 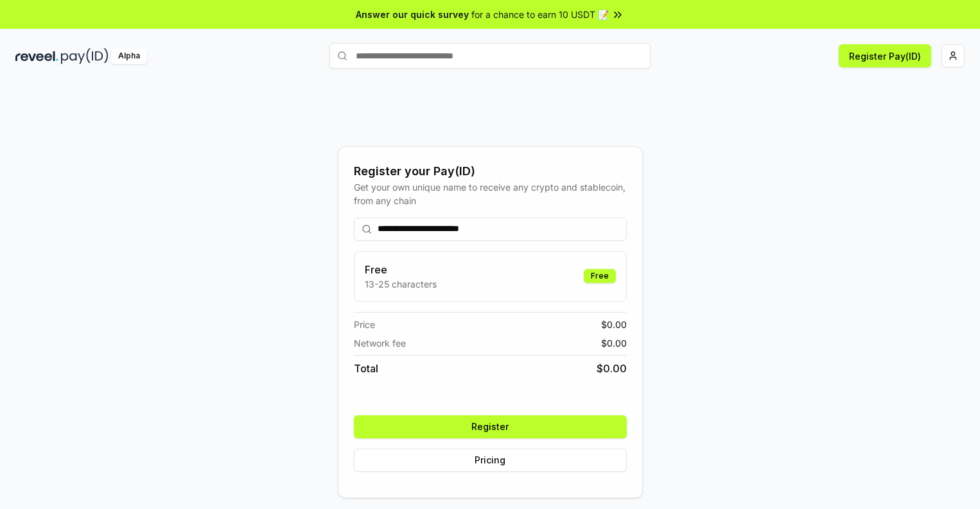 What do you see at coordinates (490, 194) in the screenshot?
I see `div: Get your own unique name to receive any crypto and stablecoin, from any chain` at bounding box center [490, 194].